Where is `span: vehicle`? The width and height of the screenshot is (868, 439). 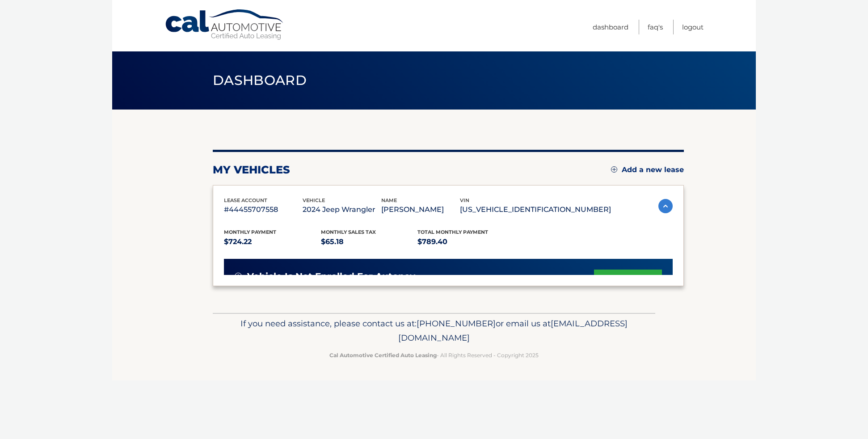 span: vehicle is located at coordinates (314, 200).